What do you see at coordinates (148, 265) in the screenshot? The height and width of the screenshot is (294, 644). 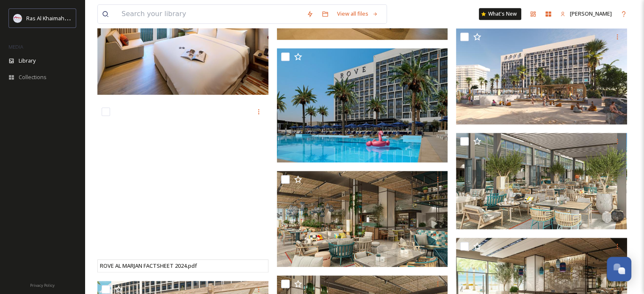 I see `span: ROVE AL MARJAN FACTSHEET 2024.pdf` at bounding box center [148, 265].